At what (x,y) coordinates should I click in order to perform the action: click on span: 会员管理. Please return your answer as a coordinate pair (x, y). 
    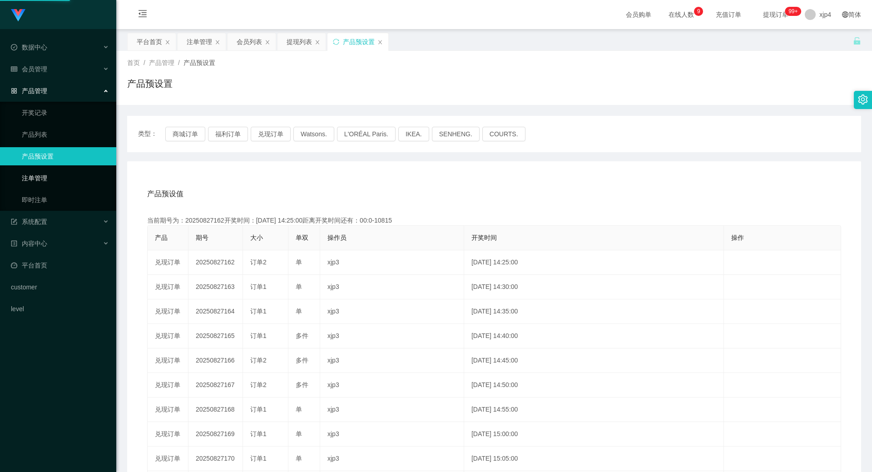
    Looking at the image, I should click on (29, 69).